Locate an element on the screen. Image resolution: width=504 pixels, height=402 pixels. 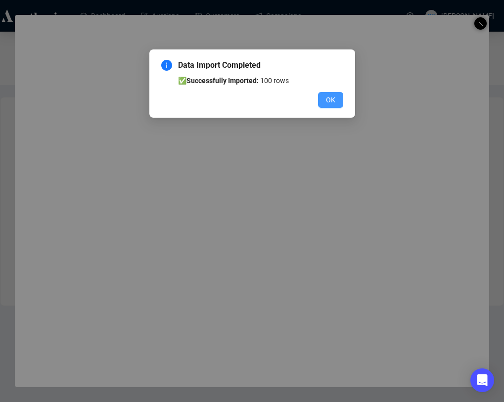
span: Data Import Completed is located at coordinates (260, 65).